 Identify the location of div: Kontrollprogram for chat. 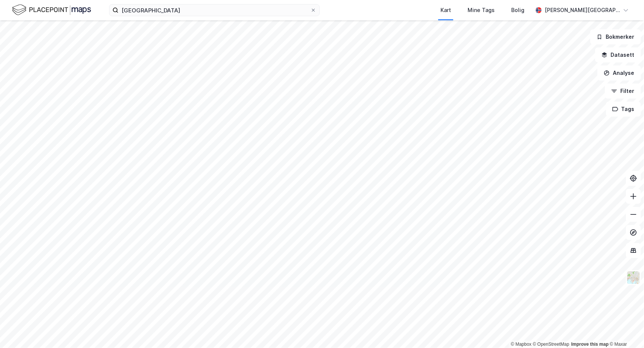
(626, 330).